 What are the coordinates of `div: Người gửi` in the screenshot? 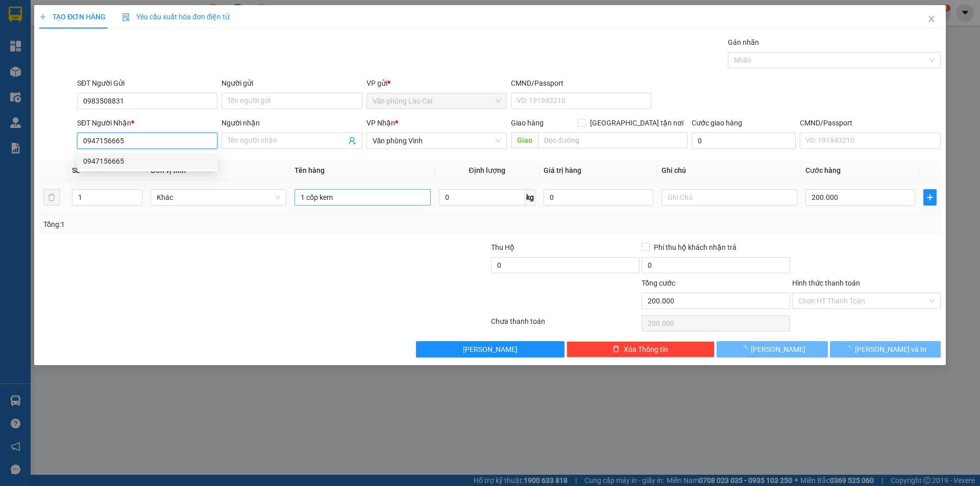 It's located at (292, 83).